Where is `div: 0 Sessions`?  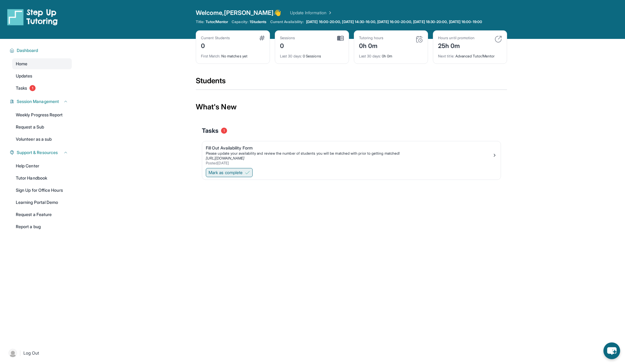
div: 0 Sessions is located at coordinates (312, 54).